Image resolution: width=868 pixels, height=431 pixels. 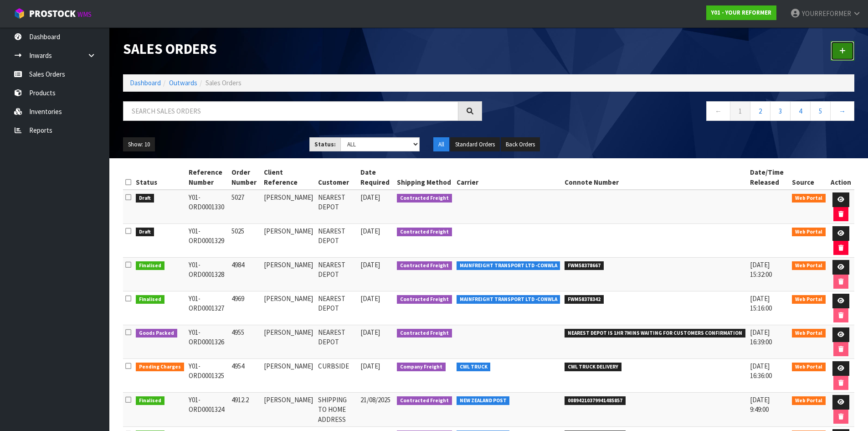 I want to click on th: Customer, so click(x=337, y=178).